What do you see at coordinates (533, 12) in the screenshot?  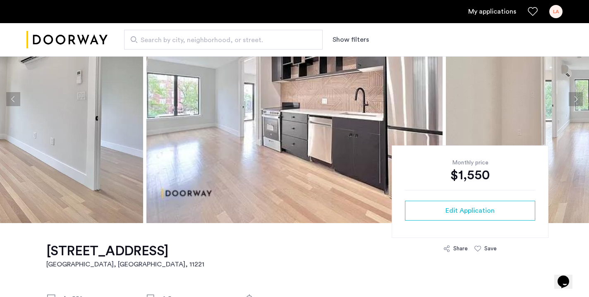 I see `a: Favorites` at bounding box center [533, 12].